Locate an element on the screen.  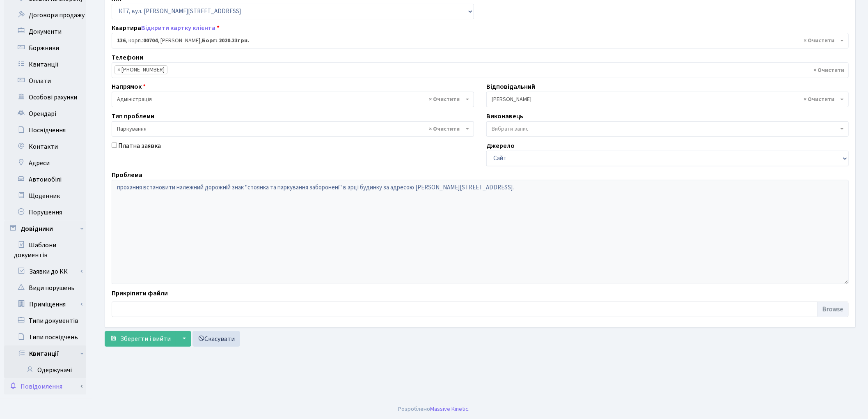
a: Контакти is located at coordinates (45, 146).